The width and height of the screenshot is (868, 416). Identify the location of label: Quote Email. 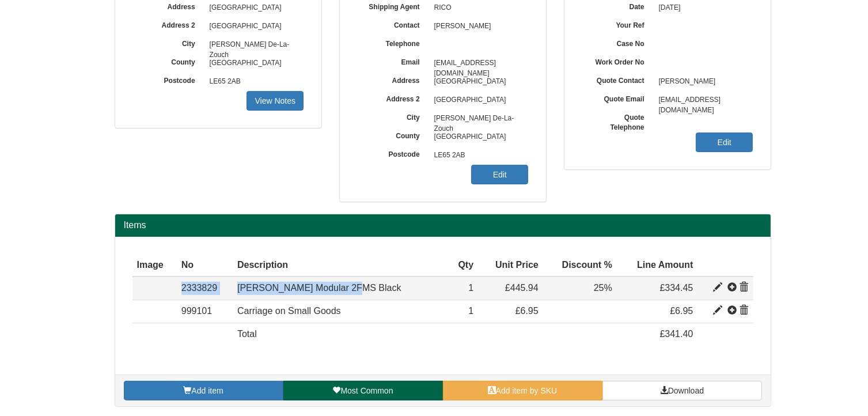
(618, 97).